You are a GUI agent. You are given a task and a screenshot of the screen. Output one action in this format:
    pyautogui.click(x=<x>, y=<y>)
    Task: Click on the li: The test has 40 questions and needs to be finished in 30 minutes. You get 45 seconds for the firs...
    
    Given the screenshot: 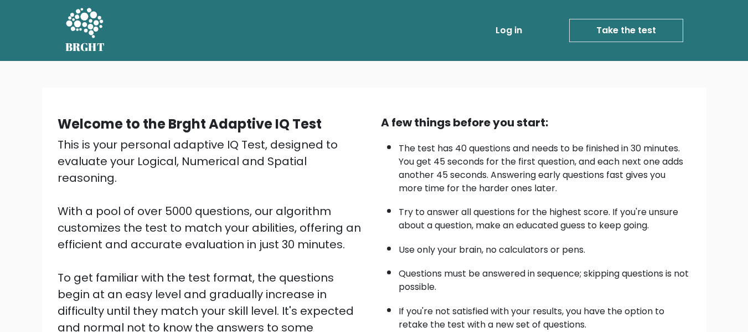 What is the action you would take?
    pyautogui.click(x=545, y=166)
    